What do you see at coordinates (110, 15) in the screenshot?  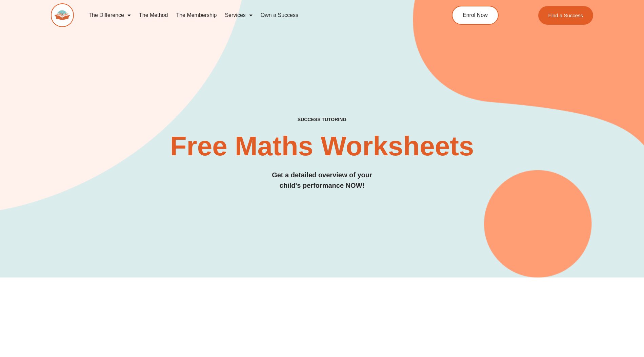 I see `a: The Difference` at bounding box center [110, 15].